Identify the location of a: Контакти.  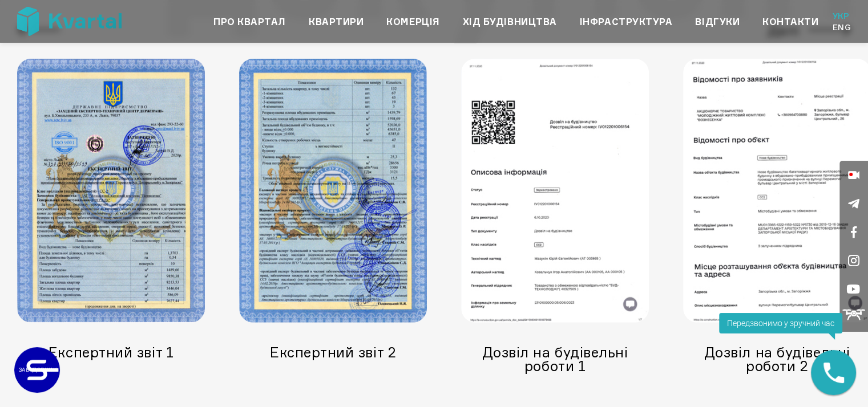
(790, 21).